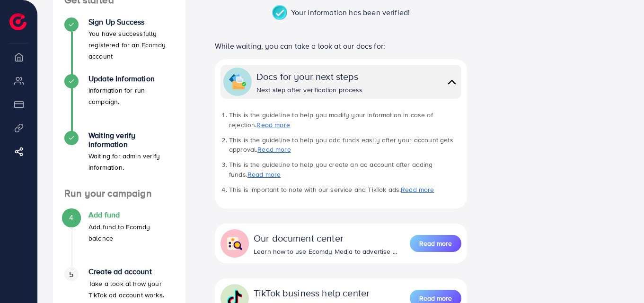  I want to click on p: You have successfully registered for an Ecomdy account, so click(131, 45).